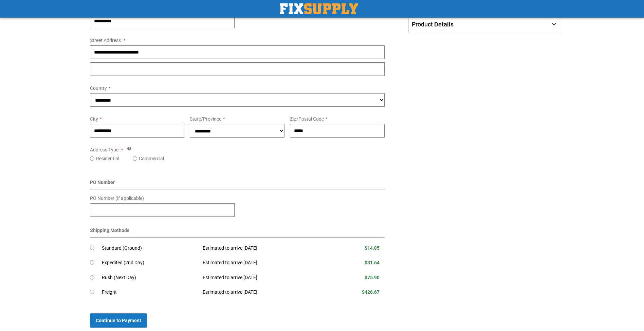  Describe the element at coordinates (119, 320) in the screenshot. I see `button: Continue to Payment` at that location.